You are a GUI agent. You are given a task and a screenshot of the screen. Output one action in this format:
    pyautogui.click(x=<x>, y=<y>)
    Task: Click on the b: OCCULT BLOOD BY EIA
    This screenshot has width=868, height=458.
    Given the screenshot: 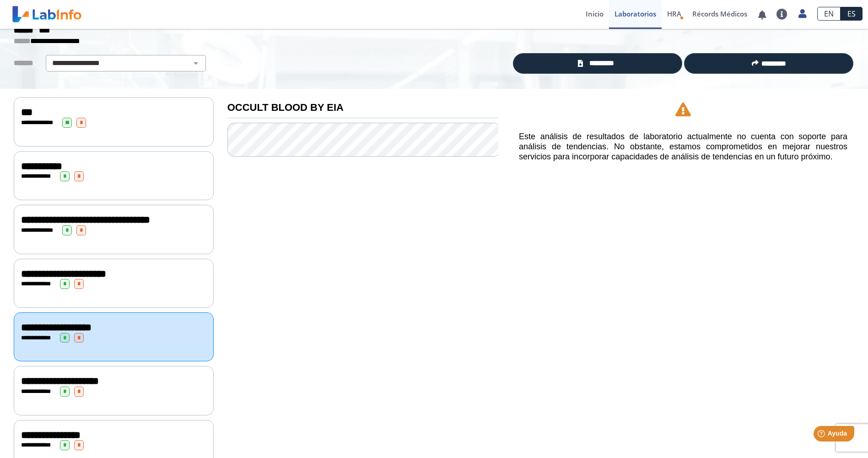 What is the action you would take?
    pyautogui.click(x=285, y=107)
    